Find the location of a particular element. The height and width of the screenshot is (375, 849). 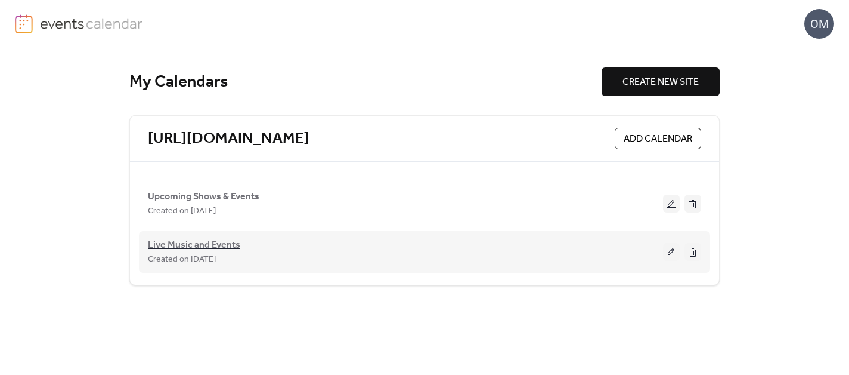

span: Upcoming Shows & Events is located at coordinates (203, 197).